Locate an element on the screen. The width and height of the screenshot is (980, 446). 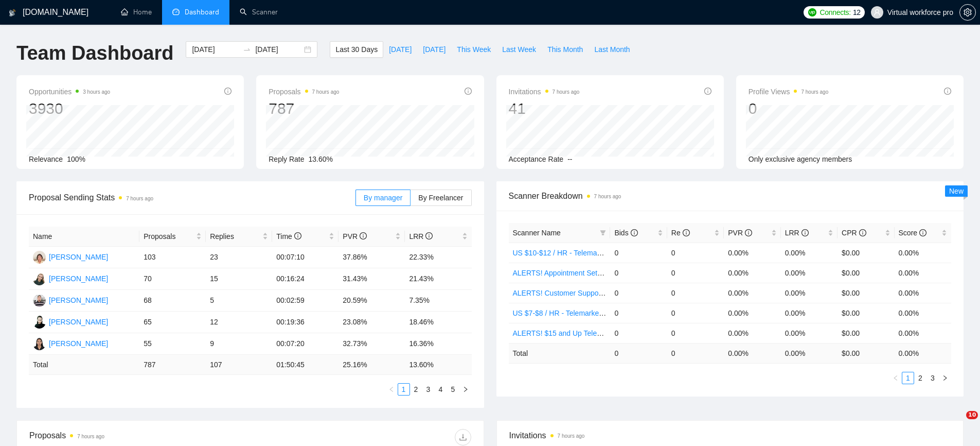
span: Relevance is located at coordinates (46, 159).